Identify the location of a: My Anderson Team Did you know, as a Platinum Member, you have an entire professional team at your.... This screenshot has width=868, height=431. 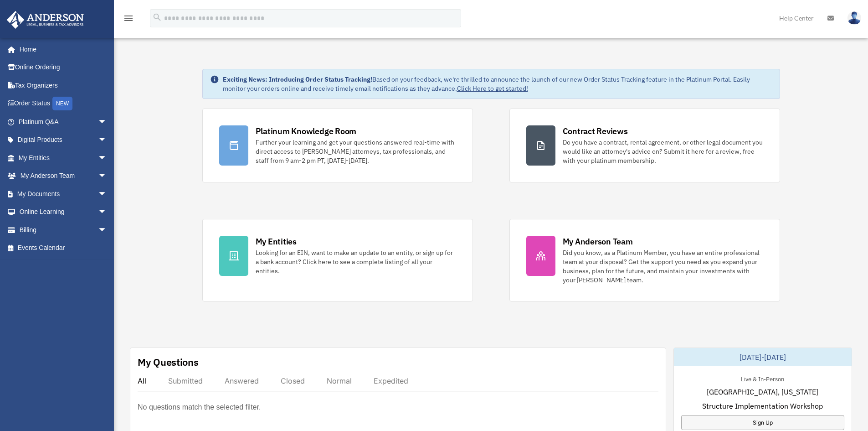
(645, 260).